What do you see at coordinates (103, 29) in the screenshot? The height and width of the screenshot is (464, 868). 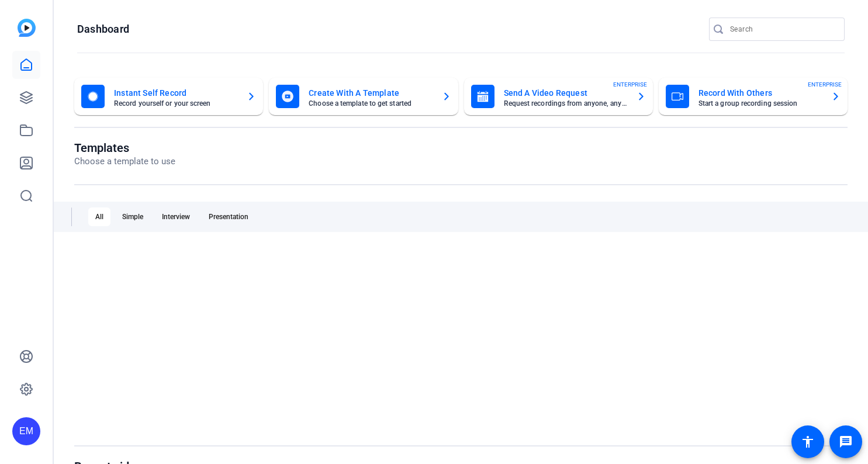 I see `h1: Dashboard` at bounding box center [103, 29].